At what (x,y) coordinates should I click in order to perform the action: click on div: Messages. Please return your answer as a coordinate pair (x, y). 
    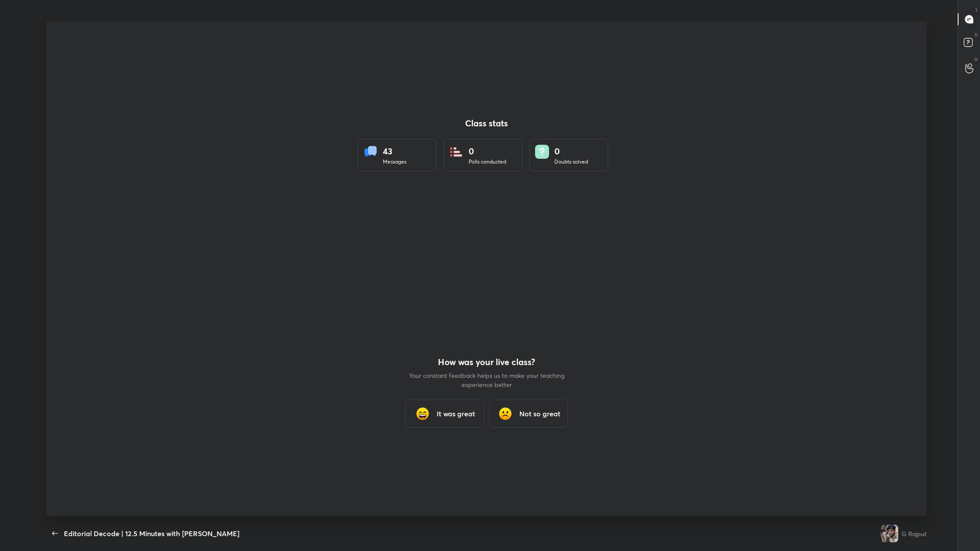
    Looking at the image, I should click on (394, 162).